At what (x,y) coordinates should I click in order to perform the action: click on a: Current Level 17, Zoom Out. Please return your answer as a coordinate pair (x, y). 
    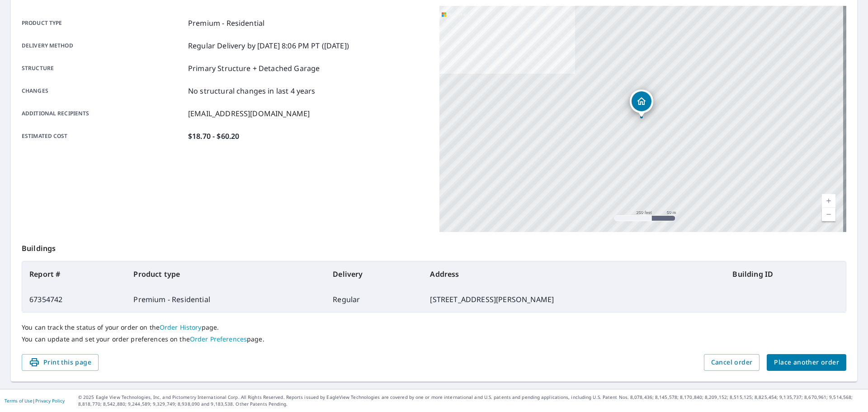
    Looking at the image, I should click on (828, 215).